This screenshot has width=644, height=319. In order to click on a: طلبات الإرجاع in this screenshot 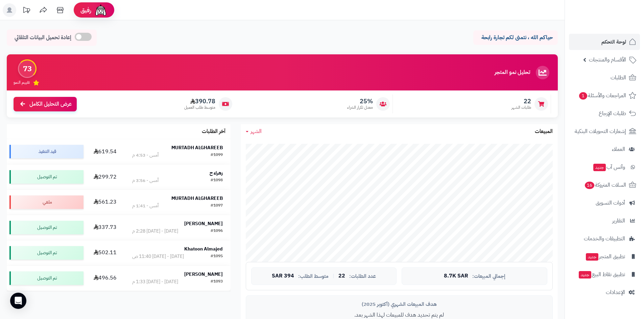, I will do `click(604, 114)`.